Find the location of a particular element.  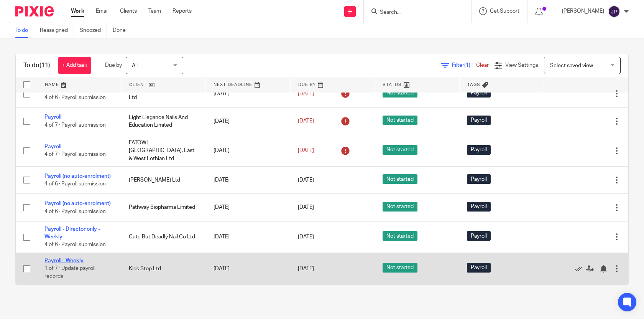

td: Light Elegance Nails And Education Limited is located at coordinates (163, 121).